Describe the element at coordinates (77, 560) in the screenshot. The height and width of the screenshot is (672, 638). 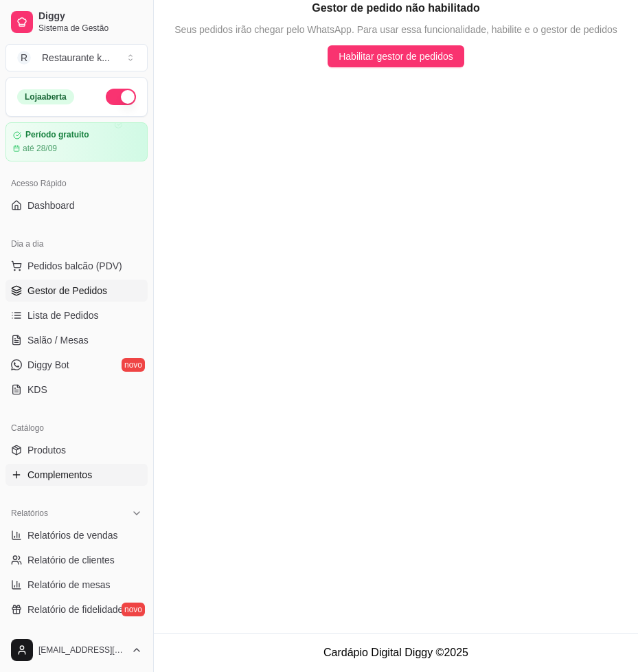
I see `a: Relatório de clientes` at that location.